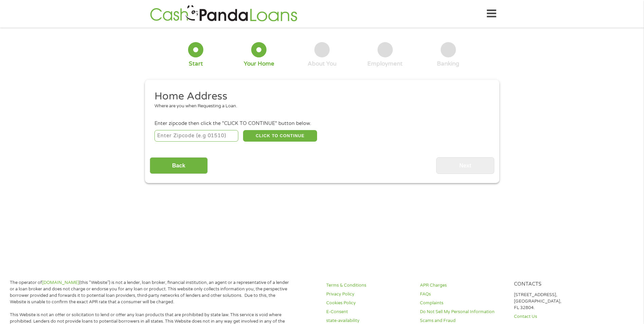  Describe the element at coordinates (462, 294) in the screenshot. I see `a: FAQs` at that location.